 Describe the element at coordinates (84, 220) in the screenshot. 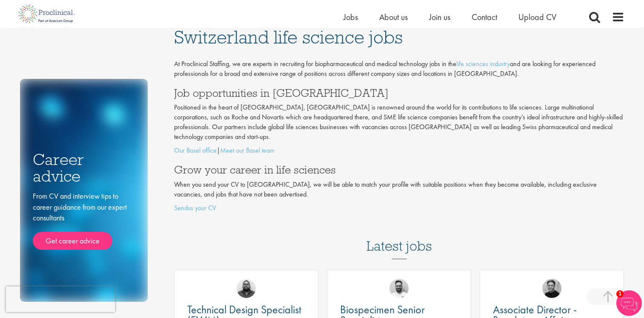

I see `div: From CV and interview tips to career guidance from our expert consultants` at that location.